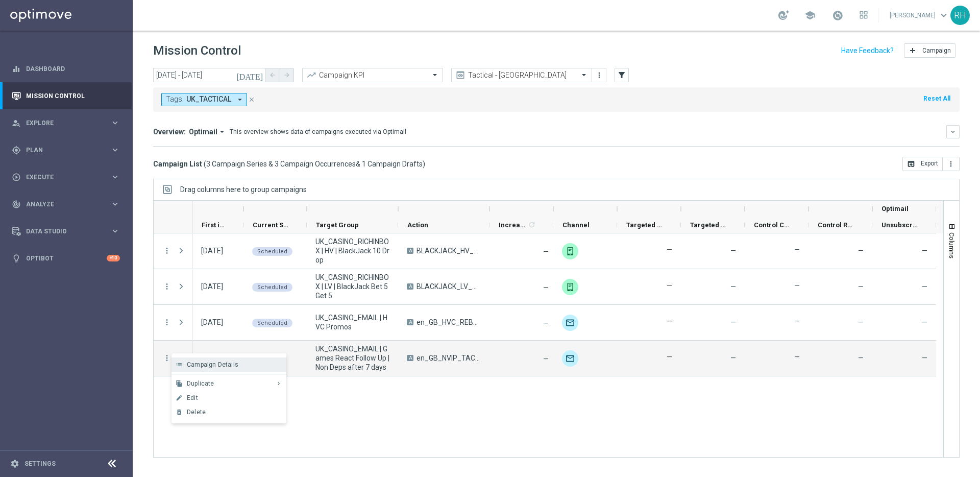 The width and height of the screenshot is (980, 477). I want to click on i: more_vert, so click(167, 358).